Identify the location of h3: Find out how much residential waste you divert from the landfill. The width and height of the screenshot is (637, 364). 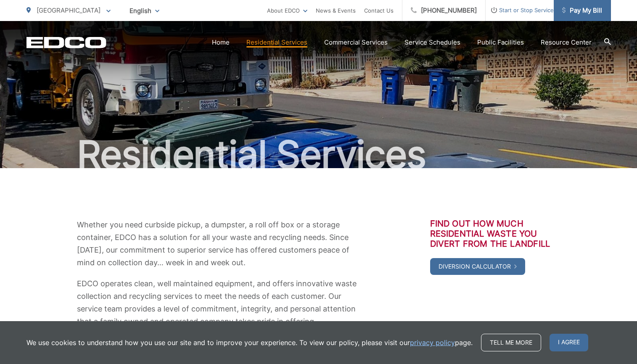
(495, 234).